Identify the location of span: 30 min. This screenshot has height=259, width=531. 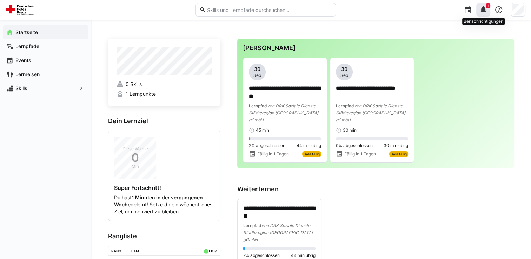
(349, 130).